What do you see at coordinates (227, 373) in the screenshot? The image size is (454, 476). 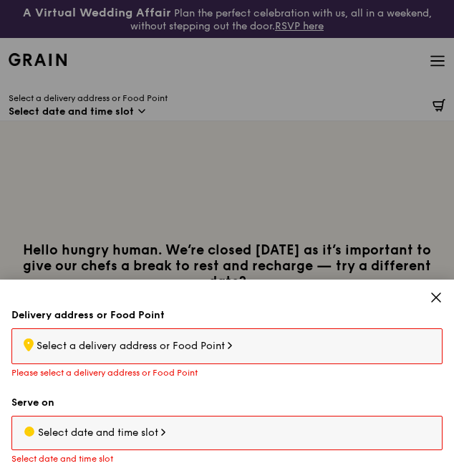 I see `div: Please select a delivery address or Food Point` at bounding box center [227, 373].